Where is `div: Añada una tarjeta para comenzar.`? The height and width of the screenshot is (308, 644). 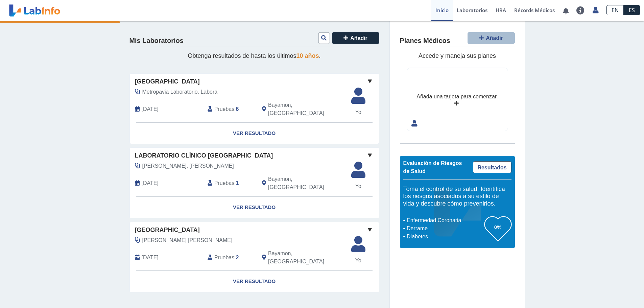
div: Añada una tarjeta para comenzar. is located at coordinates (457, 96).